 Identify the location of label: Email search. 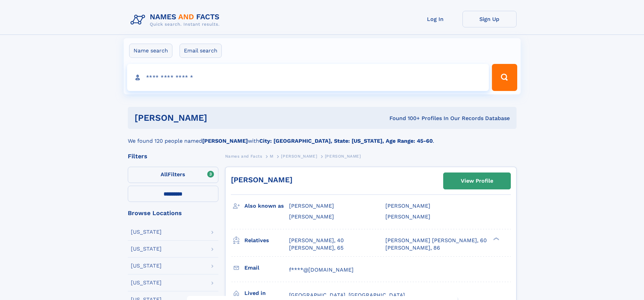
(201, 51).